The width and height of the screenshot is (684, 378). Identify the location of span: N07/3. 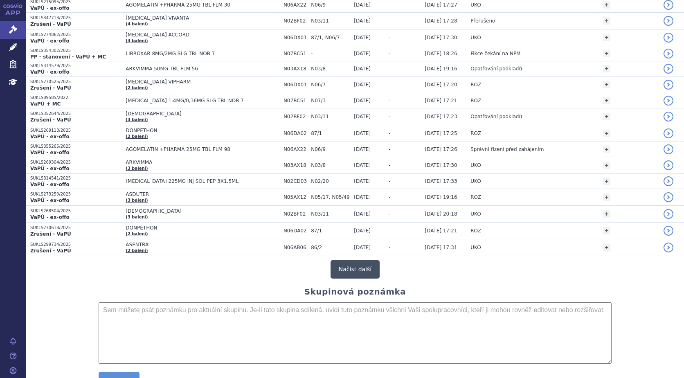
(330, 101).